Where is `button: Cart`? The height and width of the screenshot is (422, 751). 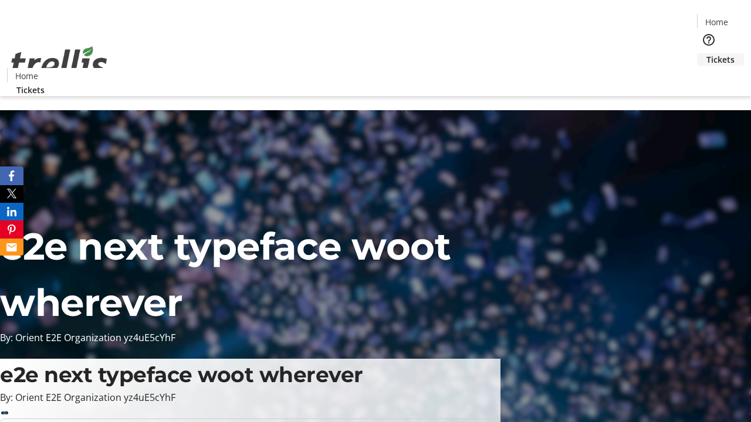
button: Cart is located at coordinates (708, 77).